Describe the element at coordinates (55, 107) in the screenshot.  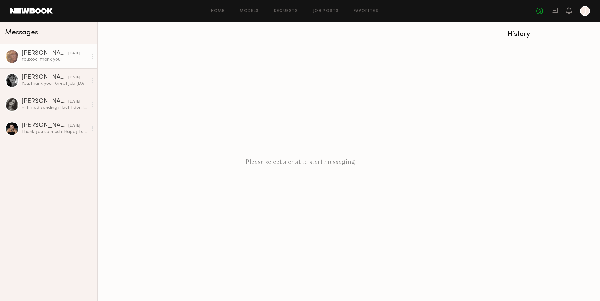
I see `div: Hi I tried sending it but I don’t think it attached. Can I text it to you?` at that location.